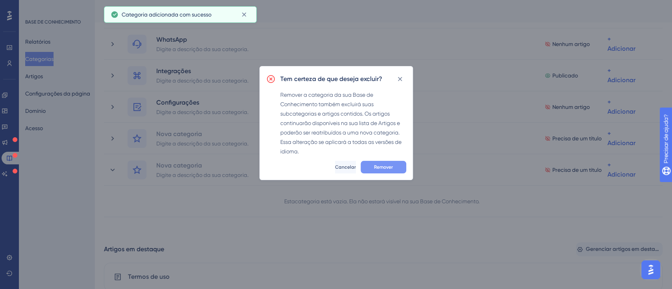 This screenshot has width=672, height=289. What do you see at coordinates (166, 15) in the screenshot?
I see `font: Categoria adicionada com sucesso` at bounding box center [166, 15].